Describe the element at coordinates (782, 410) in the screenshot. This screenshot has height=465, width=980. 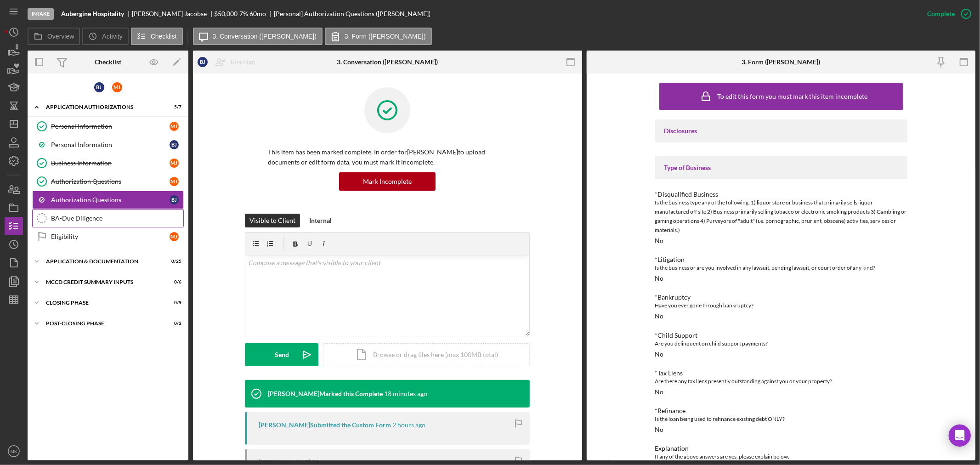
I see `div: *Refinance` at that location.